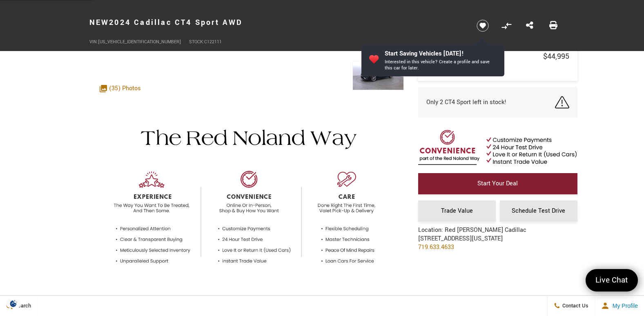 The image size is (644, 316). What do you see at coordinates (612, 280) in the screenshot?
I see `a: Live Chat` at bounding box center [612, 280].